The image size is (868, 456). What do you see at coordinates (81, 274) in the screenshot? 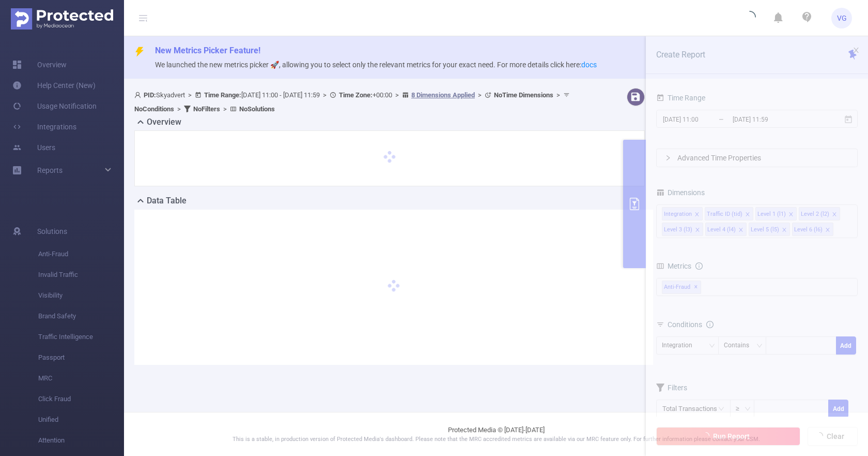
I see `span: Invalid Traffic` at bounding box center [81, 274].